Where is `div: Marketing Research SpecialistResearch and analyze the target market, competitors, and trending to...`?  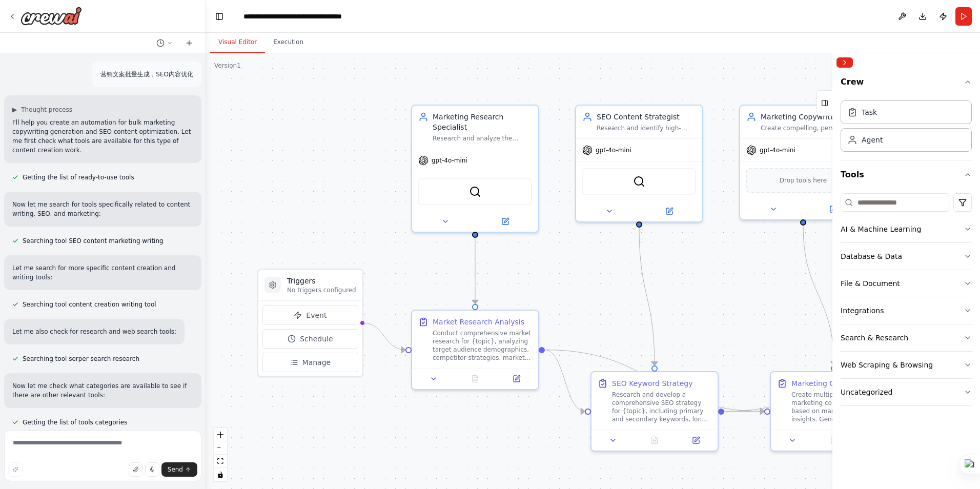
div: Marketing Research SpecialistResearch and analyze the target market, competitors, and trending to... is located at coordinates (476, 169).